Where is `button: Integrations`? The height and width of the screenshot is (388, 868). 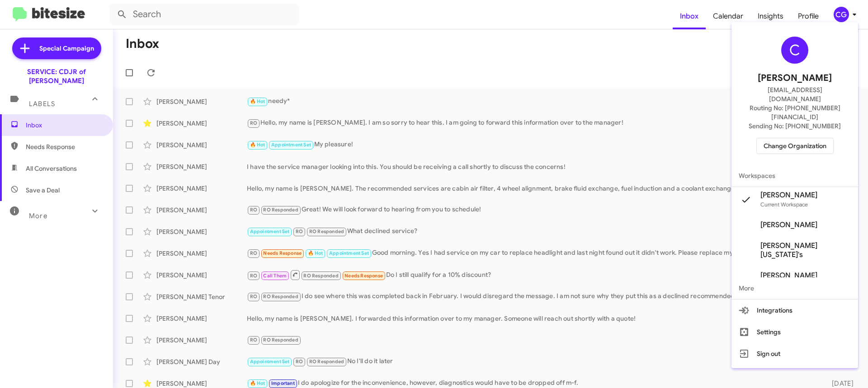 button: Integrations is located at coordinates (795, 310).